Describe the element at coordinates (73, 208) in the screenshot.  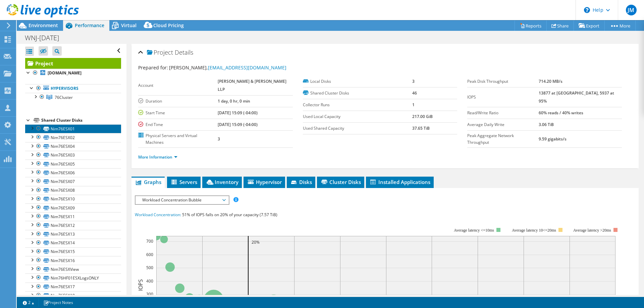
I see `a: Nim76ESX09` at that location.